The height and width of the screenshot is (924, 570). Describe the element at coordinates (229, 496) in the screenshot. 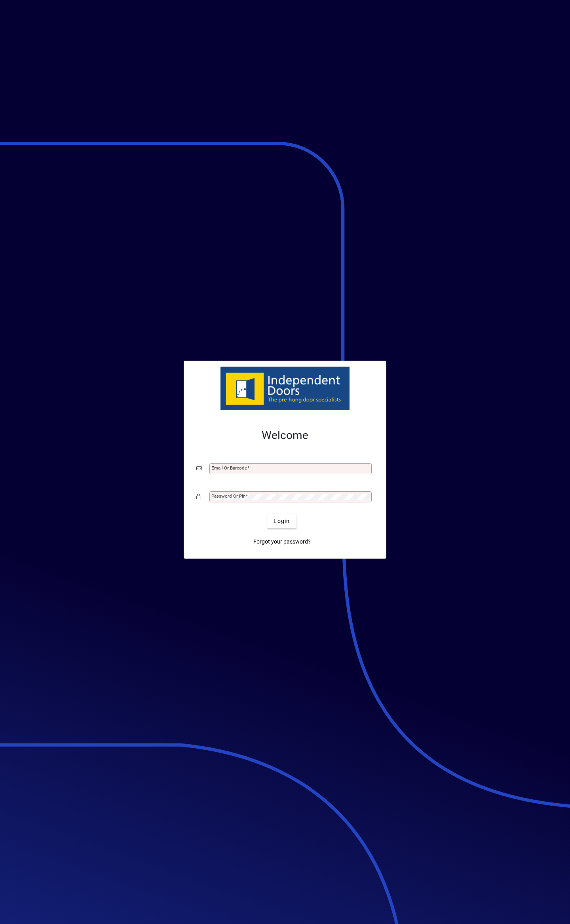

I see `mat-label: Password or Pin` at that location.